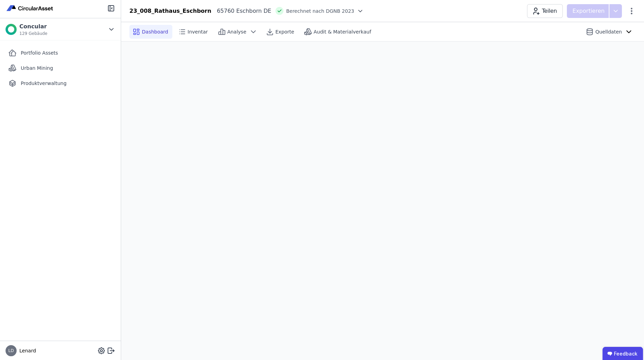 The image size is (644, 360). I want to click on span: 129 Gebäude, so click(33, 34).